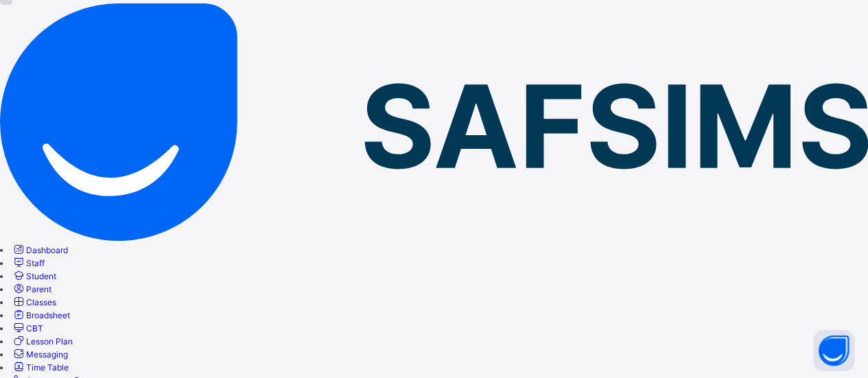  I want to click on button: Open asap, so click(834, 351).